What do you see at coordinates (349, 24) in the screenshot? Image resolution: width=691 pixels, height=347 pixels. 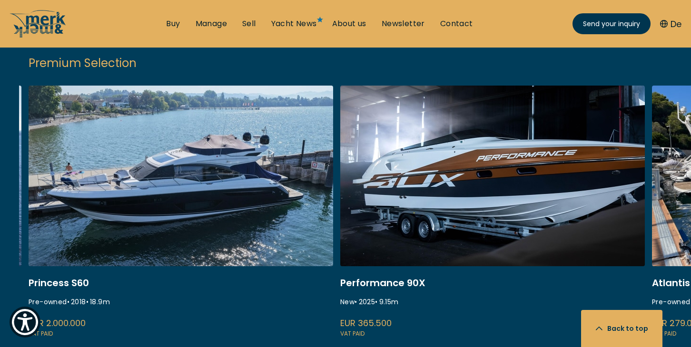 I see `a: About us` at bounding box center [349, 24].